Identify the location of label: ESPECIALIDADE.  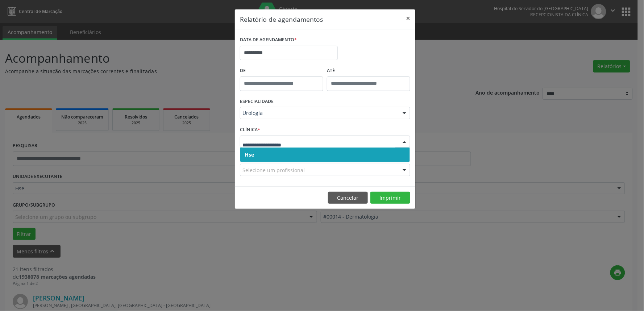
(257, 101).